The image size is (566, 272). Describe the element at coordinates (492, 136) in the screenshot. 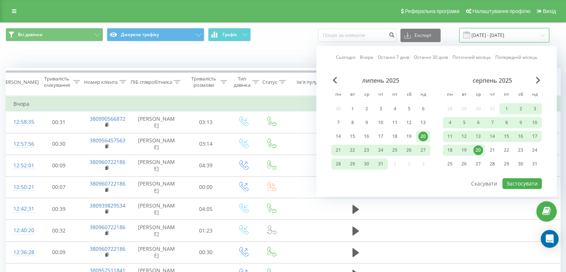

I see `div: чт 14 серп 2025 р.` at that location.